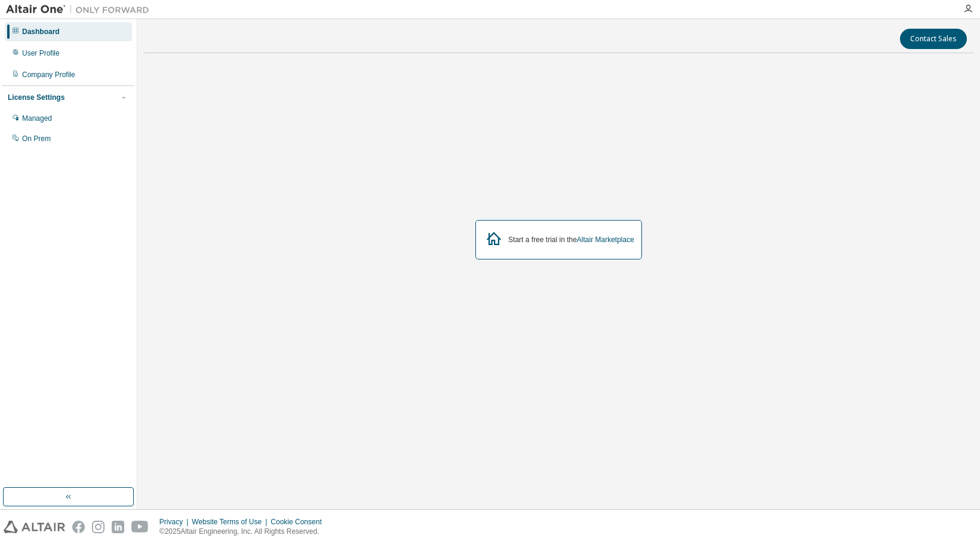  Describe the element at coordinates (606, 239) in the screenshot. I see `a: Altair Marketplace` at that location.